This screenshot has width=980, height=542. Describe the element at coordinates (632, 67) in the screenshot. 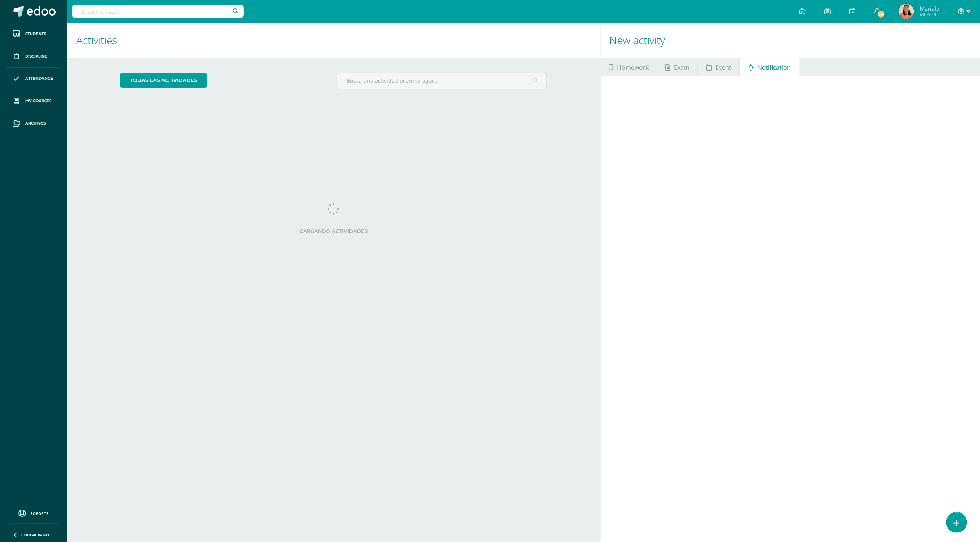

I see `span: Homework` at that location.